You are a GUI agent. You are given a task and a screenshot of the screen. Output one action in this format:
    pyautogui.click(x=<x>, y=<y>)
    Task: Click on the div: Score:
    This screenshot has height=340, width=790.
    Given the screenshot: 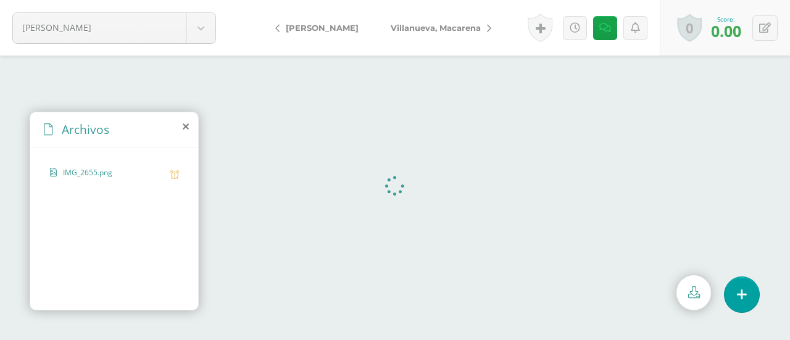 What is the action you would take?
    pyautogui.click(x=726, y=19)
    